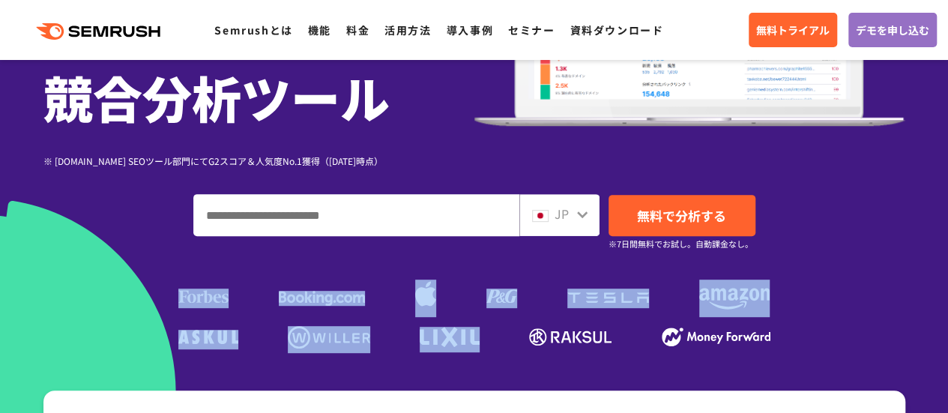  I want to click on a: デモを申し込む, so click(893, 30).